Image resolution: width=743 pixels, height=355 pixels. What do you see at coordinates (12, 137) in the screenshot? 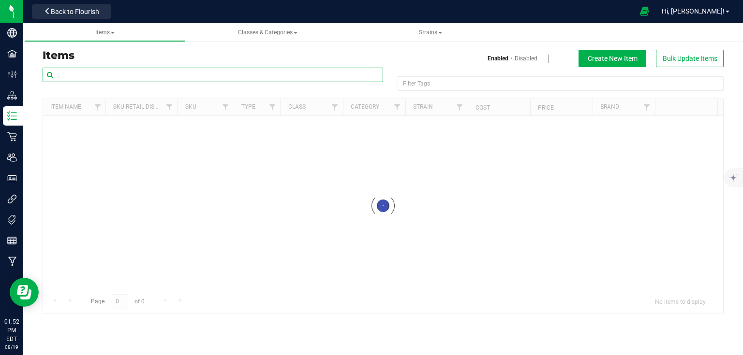
I see `inline-svg: Retail` at bounding box center [12, 137].